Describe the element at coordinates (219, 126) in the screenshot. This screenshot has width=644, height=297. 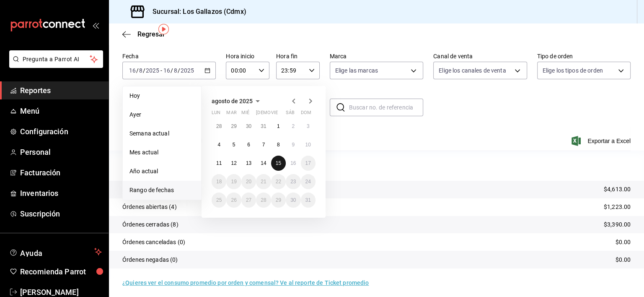
I see `abbr: 28 de julio de 2025` at that location.